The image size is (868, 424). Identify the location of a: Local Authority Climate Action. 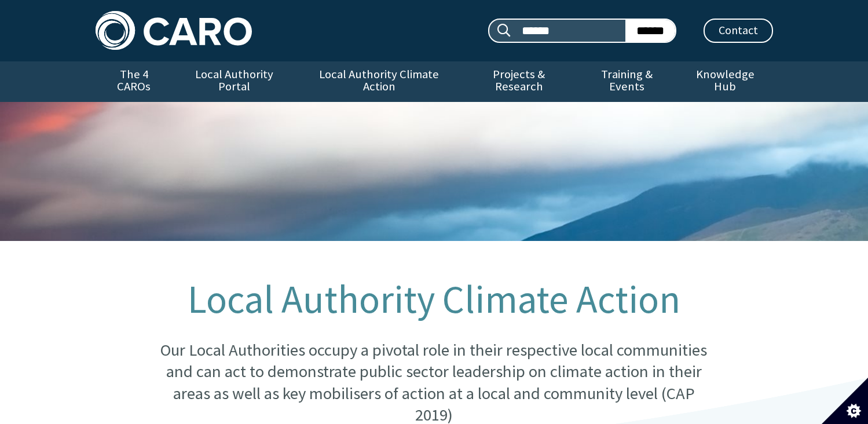
(378, 81).